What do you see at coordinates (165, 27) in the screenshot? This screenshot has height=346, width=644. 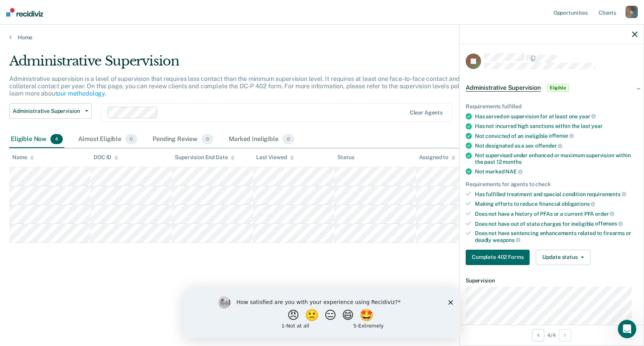 I see `button: 4` at bounding box center [165, 27].